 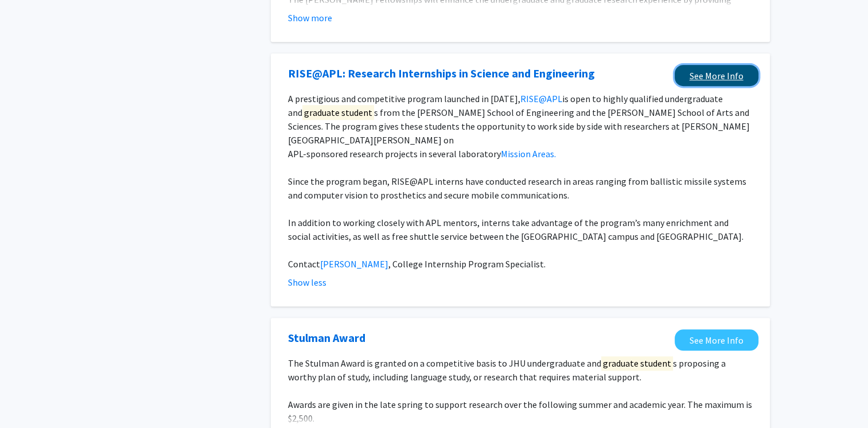 What do you see at coordinates (520, 154) in the screenshot?
I see `p: APL-sponsored research projects in several laboratory` at bounding box center [520, 154].